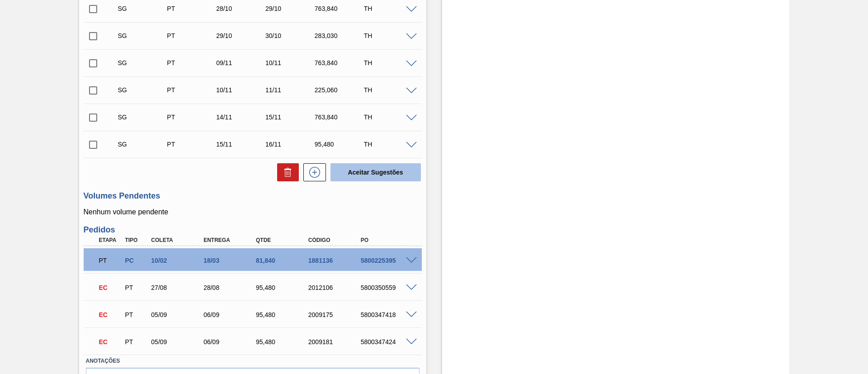  Describe the element at coordinates (111, 261) in the screenshot. I see `div: Pedido em Trânsito` at that location.